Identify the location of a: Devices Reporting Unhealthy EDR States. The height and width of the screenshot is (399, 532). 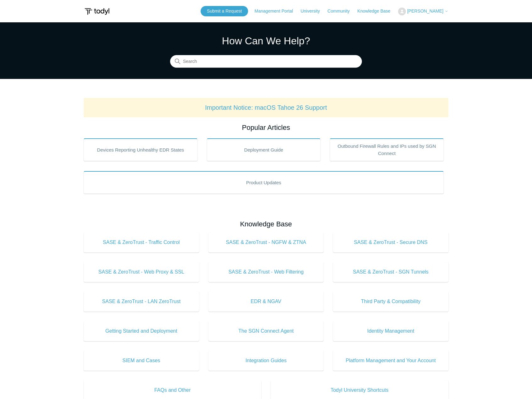
(141, 150).